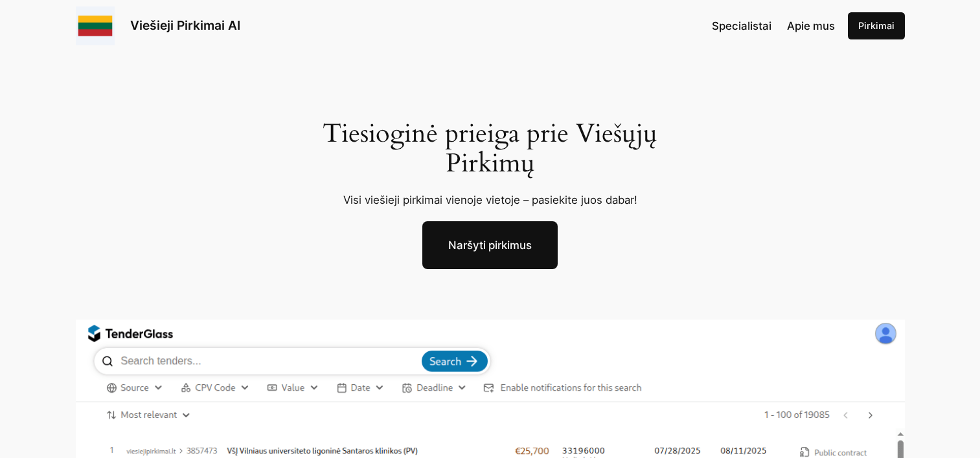  I want to click on a: Specialistai, so click(742, 26).